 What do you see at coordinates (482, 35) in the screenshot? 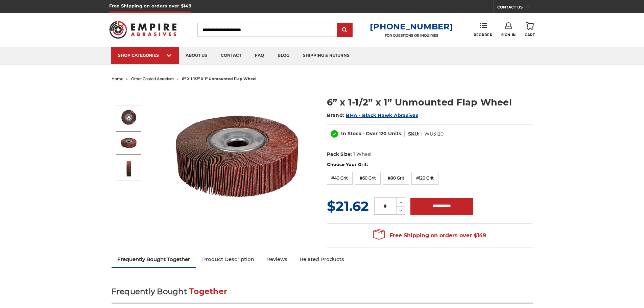
I see `span: Reorder` at bounding box center [482, 35].